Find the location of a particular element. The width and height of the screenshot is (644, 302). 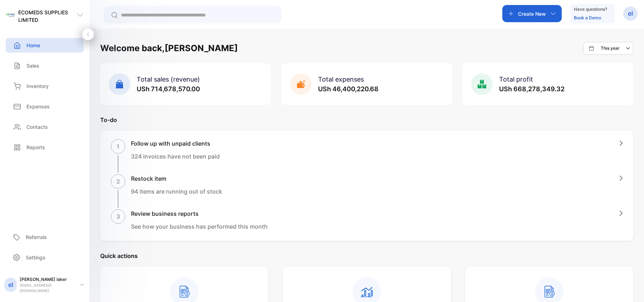

span: USh 714,678,570.00 is located at coordinates (168, 89).